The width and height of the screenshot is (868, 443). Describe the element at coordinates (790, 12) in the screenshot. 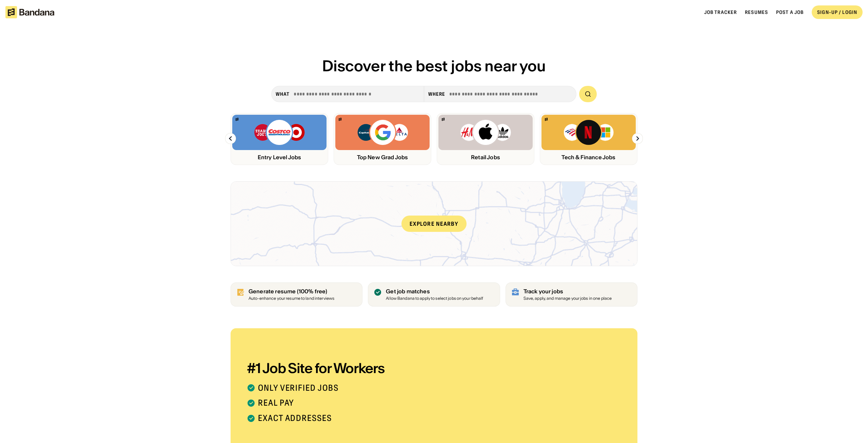

I see `a: Post a job` at that location.